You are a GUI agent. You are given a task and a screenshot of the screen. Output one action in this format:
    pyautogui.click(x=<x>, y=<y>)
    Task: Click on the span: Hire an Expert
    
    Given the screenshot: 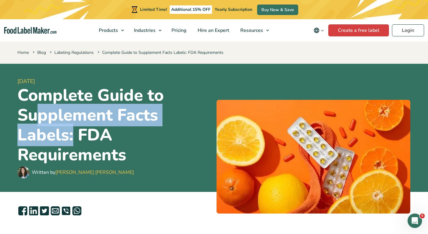 What is the action you would take?
    pyautogui.click(x=213, y=30)
    